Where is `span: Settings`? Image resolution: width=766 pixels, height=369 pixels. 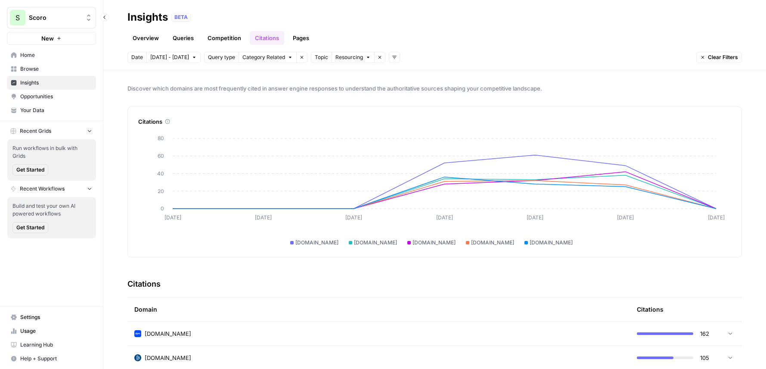 span: Settings is located at coordinates (56, 317).